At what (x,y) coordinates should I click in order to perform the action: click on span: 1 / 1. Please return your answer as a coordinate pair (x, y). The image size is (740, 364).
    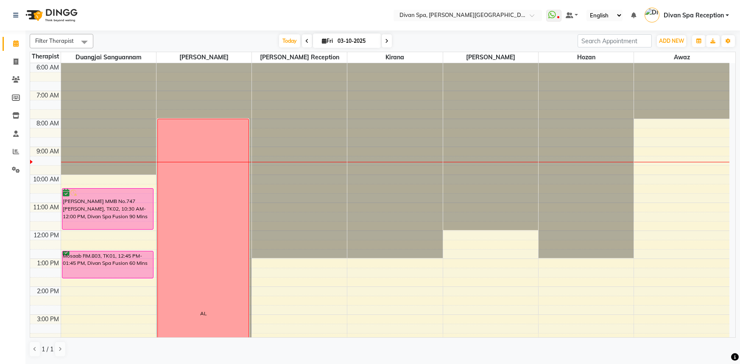
    Looking at the image, I should click on (47, 349).